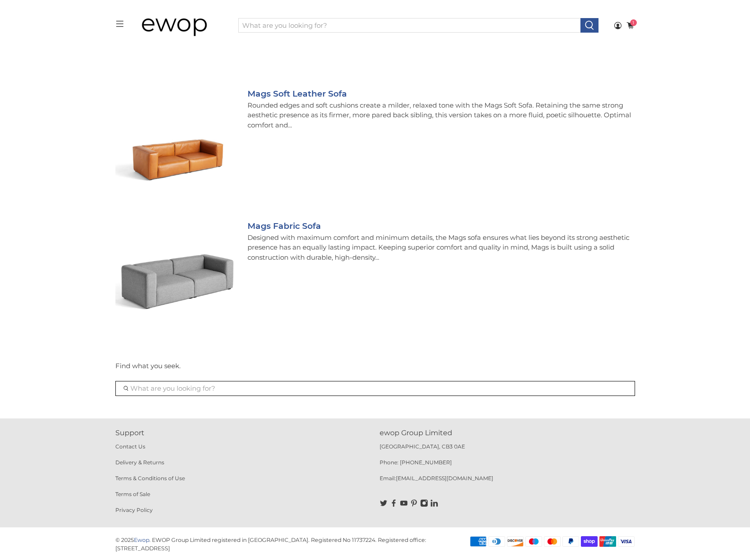  What do you see at coordinates (177, 282) in the screenshot?
I see `a: HAY Office Mags Fabric Sofa Hallingdal` at bounding box center [177, 282].